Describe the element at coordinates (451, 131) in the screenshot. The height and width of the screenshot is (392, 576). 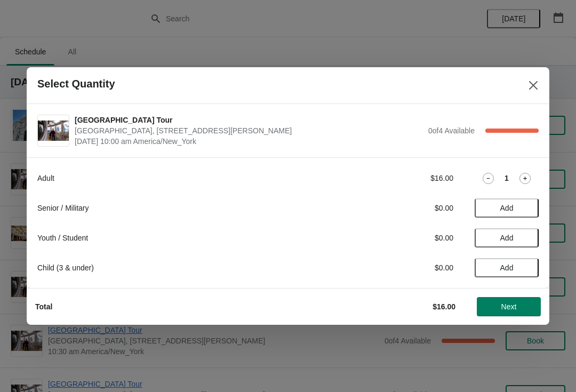
I see `span: 0 of 4 Available` at that location.